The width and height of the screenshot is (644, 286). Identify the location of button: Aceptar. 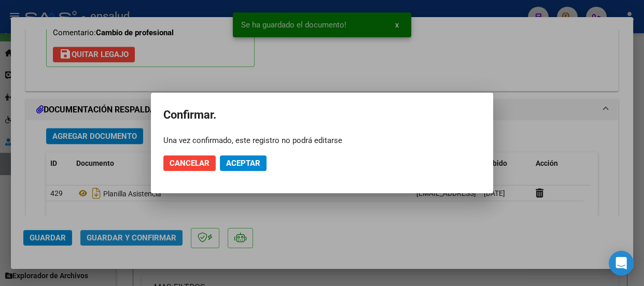
(243, 163).